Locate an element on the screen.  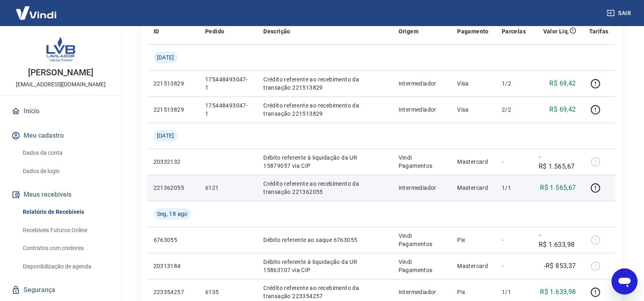
a: Contratos com credores is located at coordinates (66, 248).